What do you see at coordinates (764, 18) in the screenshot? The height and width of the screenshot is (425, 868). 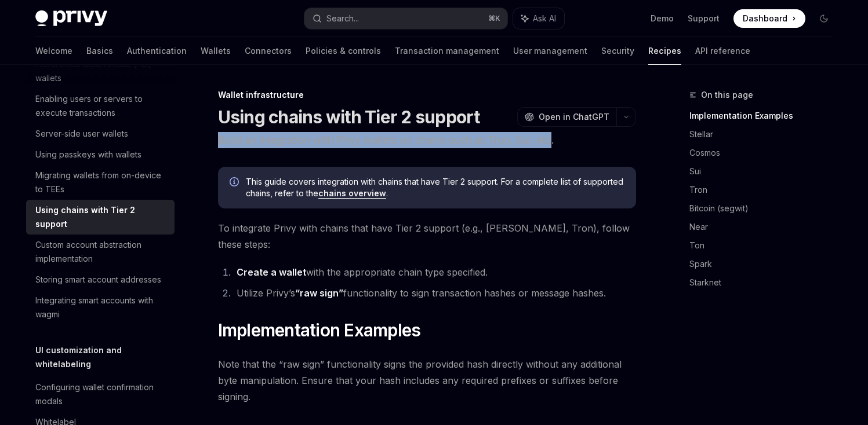 I see `span: Dashboard` at bounding box center [764, 18].